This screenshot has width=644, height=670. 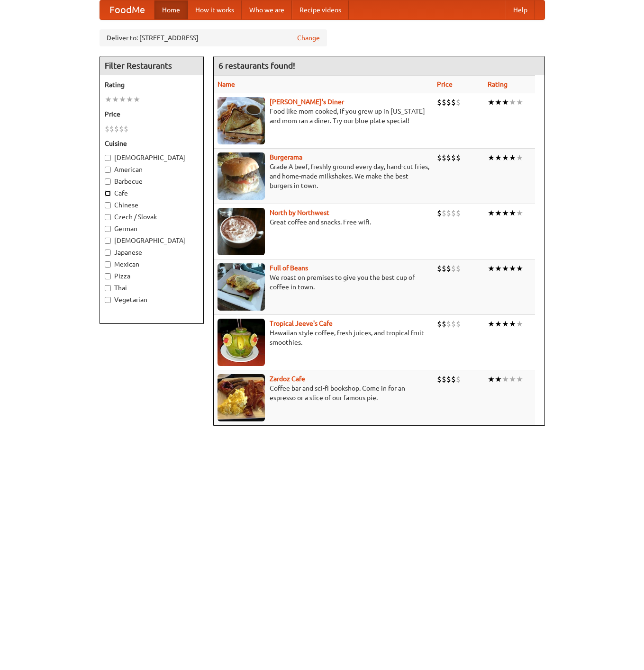 What do you see at coordinates (108, 182) in the screenshot?
I see `input: Barbecue` at bounding box center [108, 182].